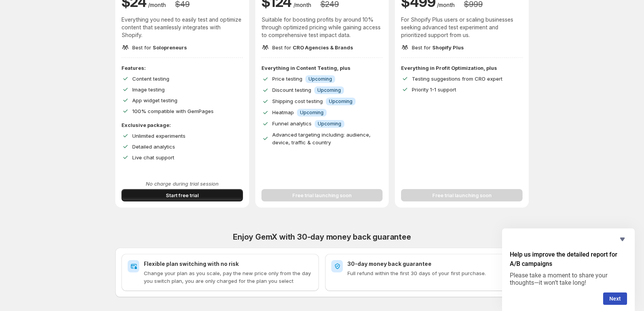  What do you see at coordinates (323, 47) in the screenshot?
I see `span: CRO Agencies & Brands` at bounding box center [323, 47].